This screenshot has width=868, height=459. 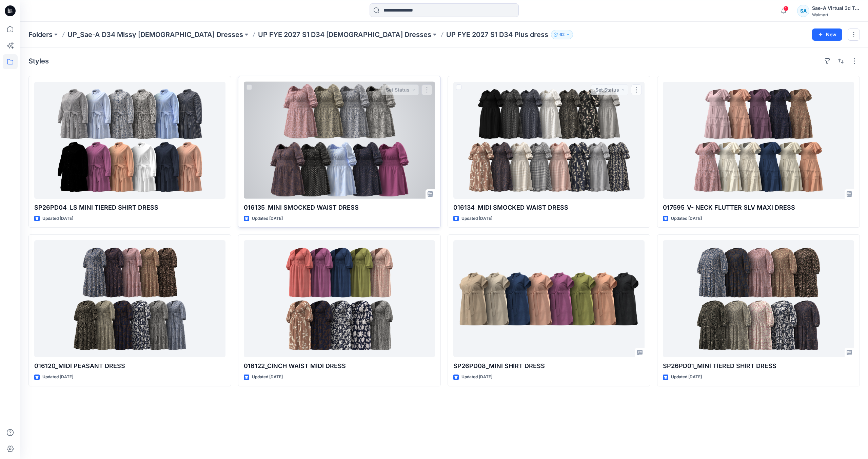 What do you see at coordinates (549, 208) in the screenshot?
I see `p: 016134_MIDI SMOCKED WAIST DRESS` at bounding box center [549, 208].